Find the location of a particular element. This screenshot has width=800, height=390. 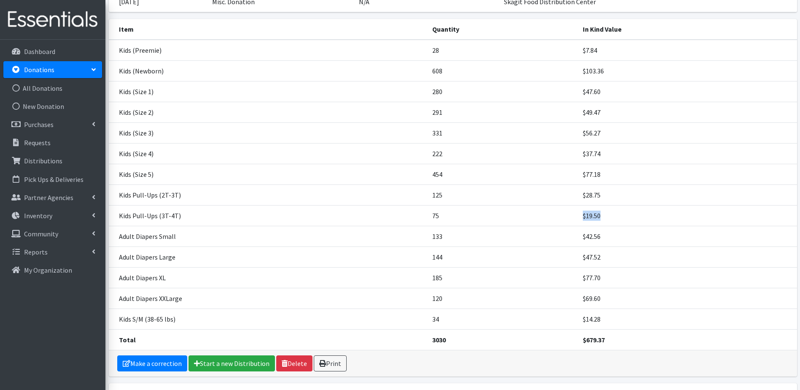

a: Requests is located at coordinates (53, 143).